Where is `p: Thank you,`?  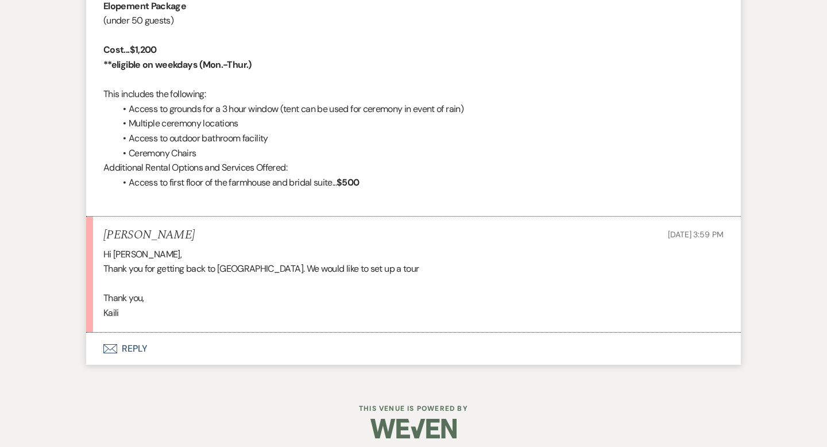
p: Thank you, is located at coordinates (413, 298).